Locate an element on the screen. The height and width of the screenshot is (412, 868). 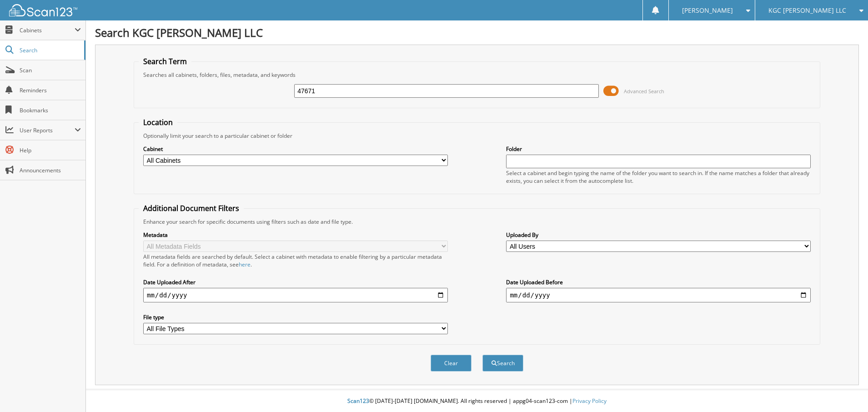
button: Search is located at coordinates (503, 363).